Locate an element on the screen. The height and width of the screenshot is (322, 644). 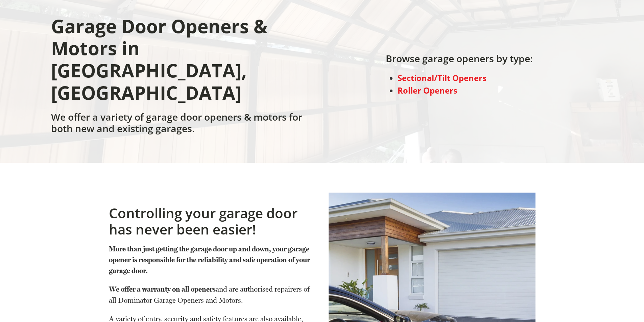
a: Roller Openers is located at coordinates (427, 90).